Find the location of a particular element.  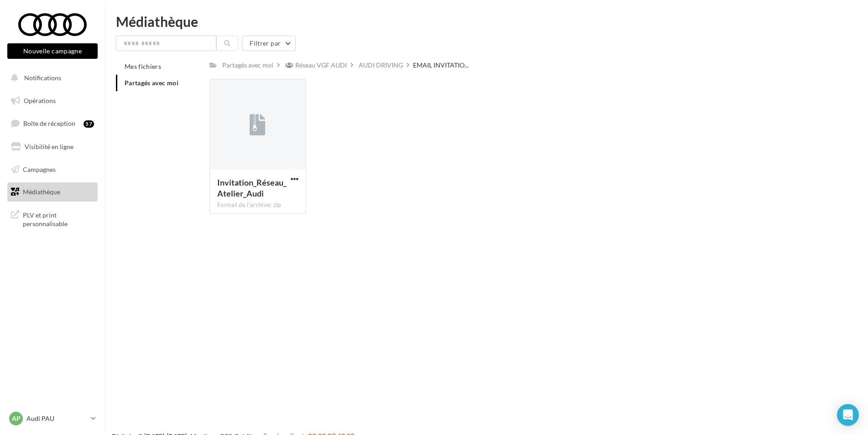

div: Format de l'archive: zip is located at coordinates (258, 205).